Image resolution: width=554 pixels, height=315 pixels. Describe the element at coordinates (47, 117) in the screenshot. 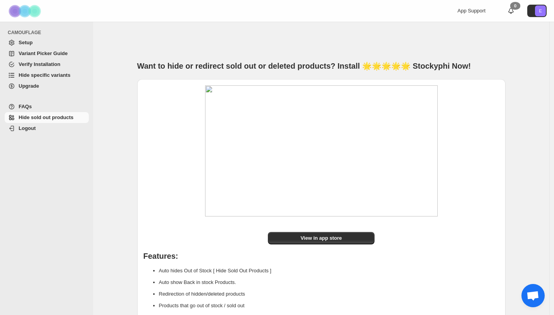

I see `a: Hide sold out products` at that location.